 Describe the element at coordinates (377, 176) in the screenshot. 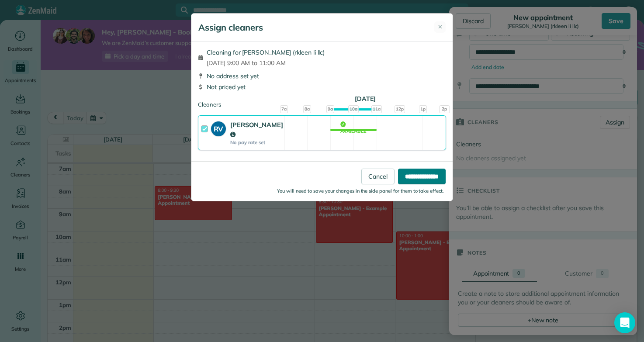

I see `a: Cancel` at that location.